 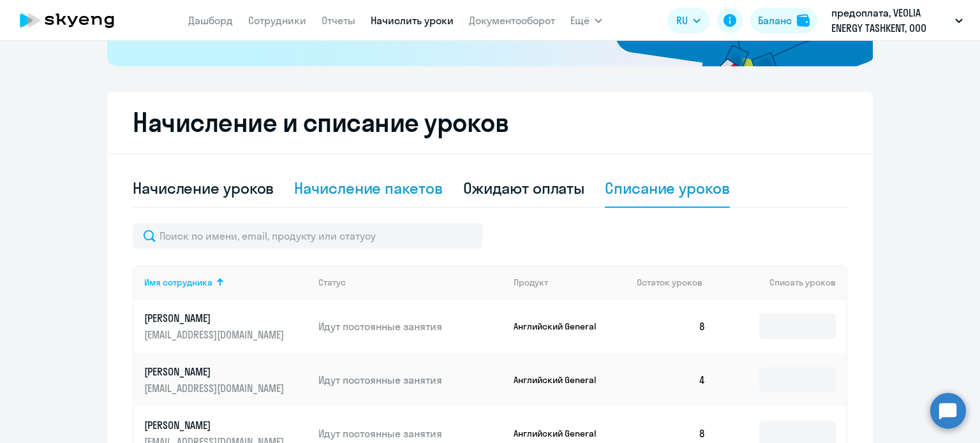 What do you see at coordinates (669, 283) in the screenshot?
I see `span: Остаток уроков` at bounding box center [669, 283].